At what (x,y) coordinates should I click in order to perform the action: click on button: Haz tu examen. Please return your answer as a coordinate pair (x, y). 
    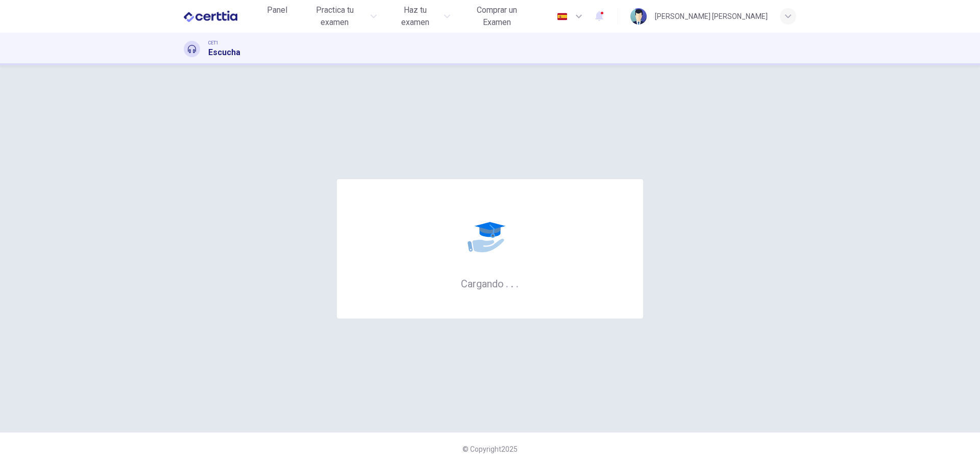
    Looking at the image, I should click on (419, 16).